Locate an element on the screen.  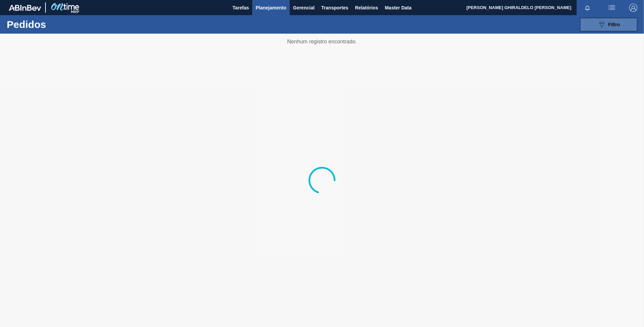
span: Planejamento is located at coordinates (271, 8).